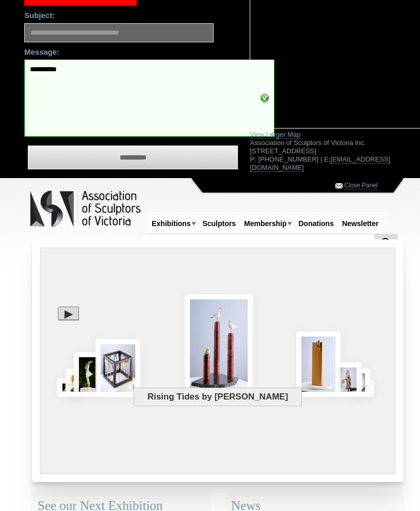 Image resolution: width=420 pixels, height=511 pixels. I want to click on a: Donations, so click(316, 224).